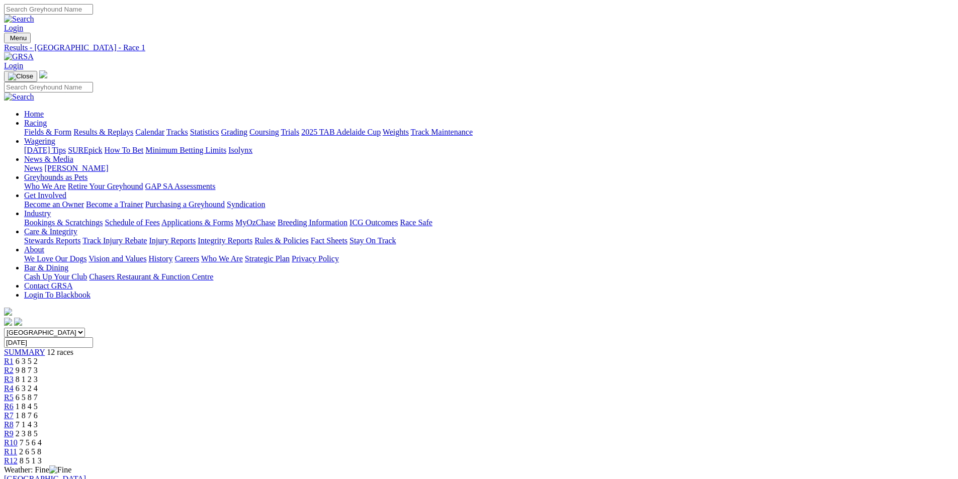 The height and width of the screenshot is (479, 958). Describe the element at coordinates (205, 132) in the screenshot. I see `a: Statistics` at that location.